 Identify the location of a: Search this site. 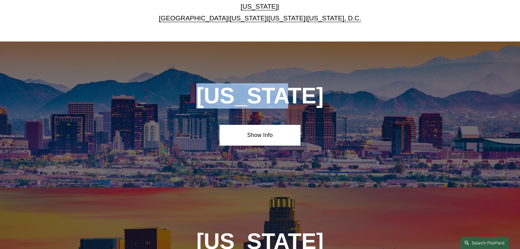
(485, 243).